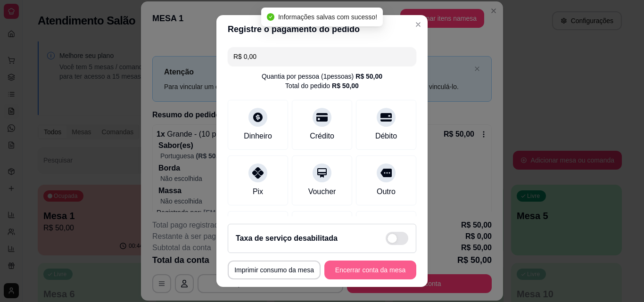 Image resolution: width=644 pixels, height=302 pixels. What do you see at coordinates (386, 192) in the screenshot?
I see `div: Outro` at bounding box center [386, 192].